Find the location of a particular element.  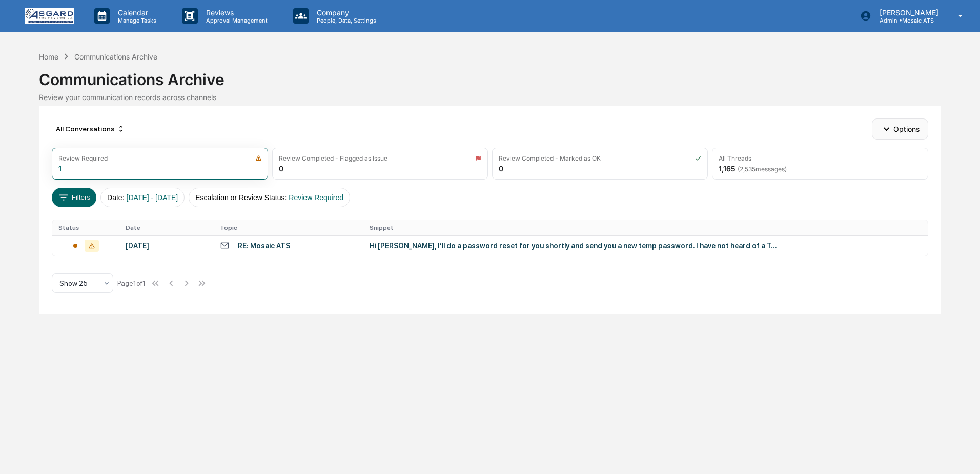

div: RE: Mosaic ATS is located at coordinates (264, 246).